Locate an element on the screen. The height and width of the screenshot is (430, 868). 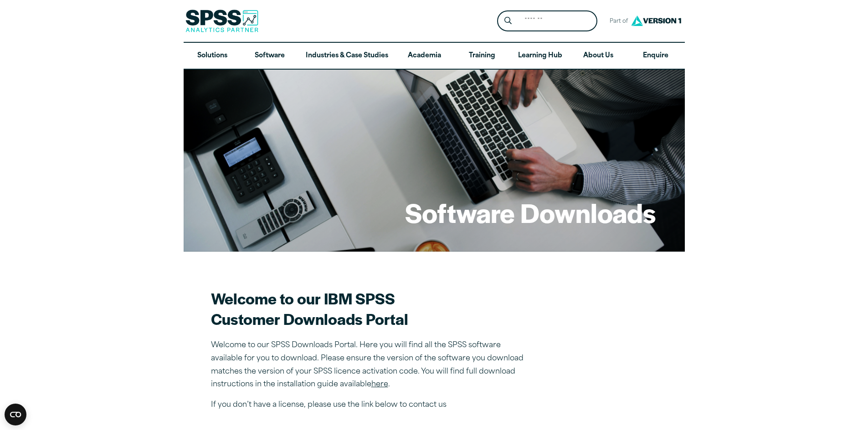
a: Solutions is located at coordinates (212, 56).